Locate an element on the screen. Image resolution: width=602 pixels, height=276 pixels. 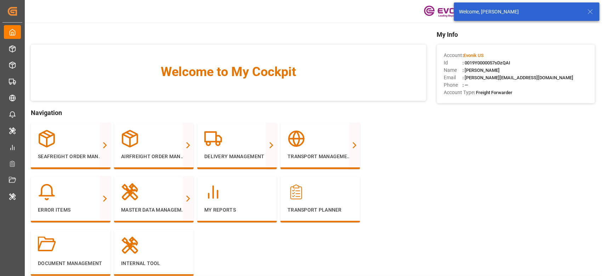
span: : 0019Y0000057sDzQAI is located at coordinates (486, 63).